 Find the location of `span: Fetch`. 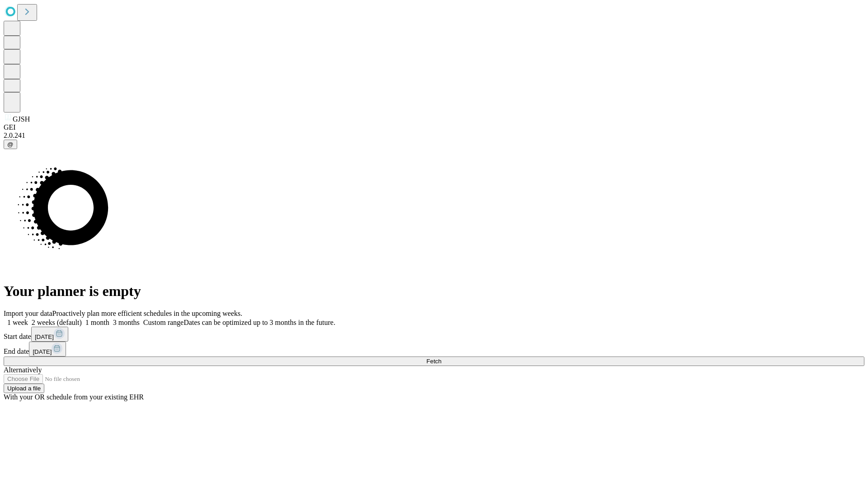

span: Fetch is located at coordinates (434, 361).